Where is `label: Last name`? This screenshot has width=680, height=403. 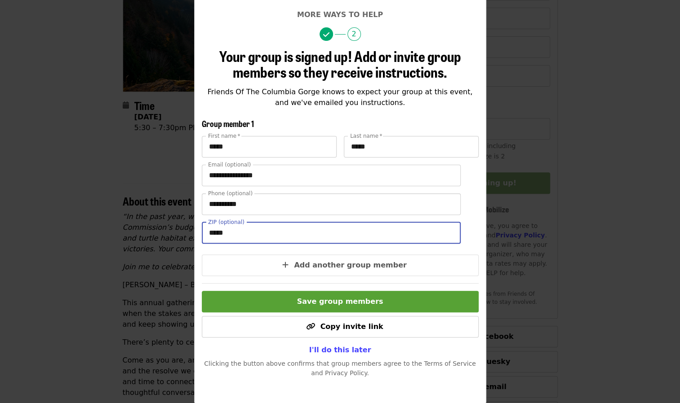 label: Last name is located at coordinates (366, 136).